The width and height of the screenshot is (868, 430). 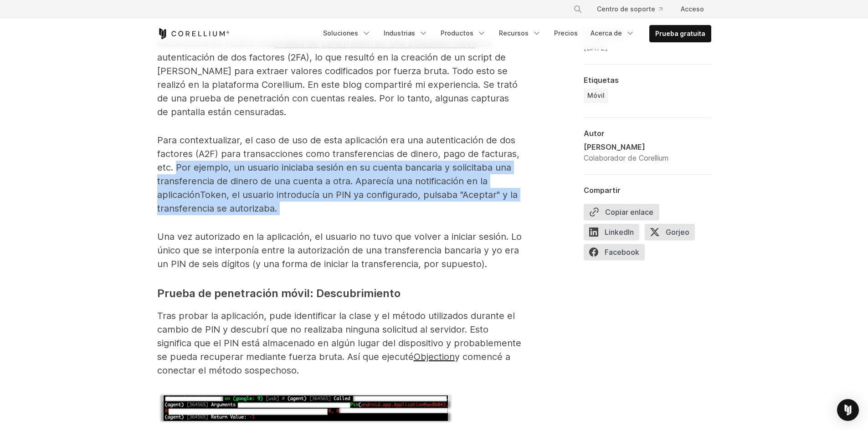 I want to click on font: Centro de soporte, so click(x=626, y=9).